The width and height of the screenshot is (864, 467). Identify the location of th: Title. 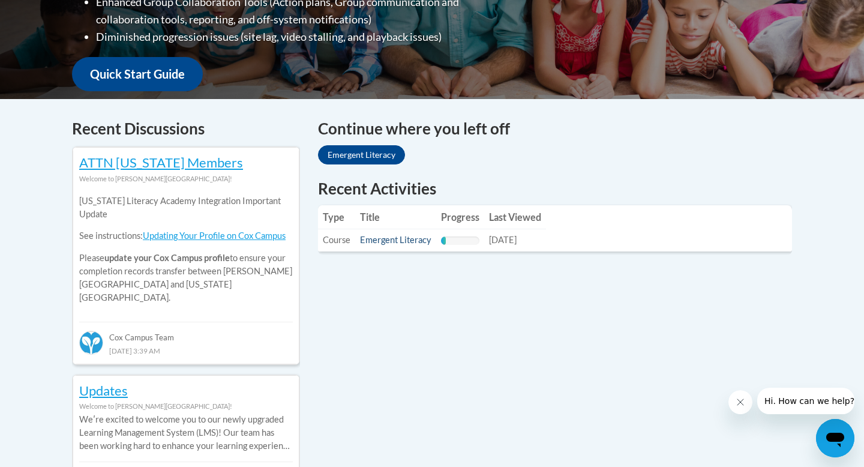
(396, 217).